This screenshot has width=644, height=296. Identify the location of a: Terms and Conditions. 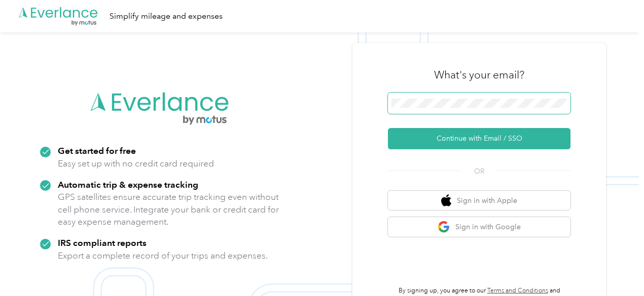
(517, 291).